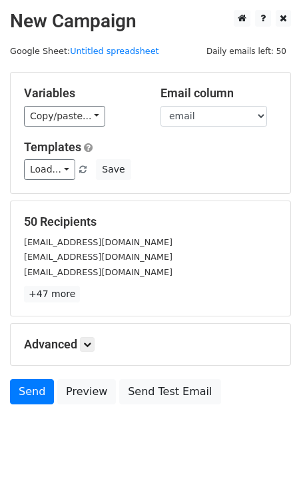 The height and width of the screenshot is (477, 301). Describe the element at coordinates (247, 51) in the screenshot. I see `span: Daily emails left: 50` at that location.